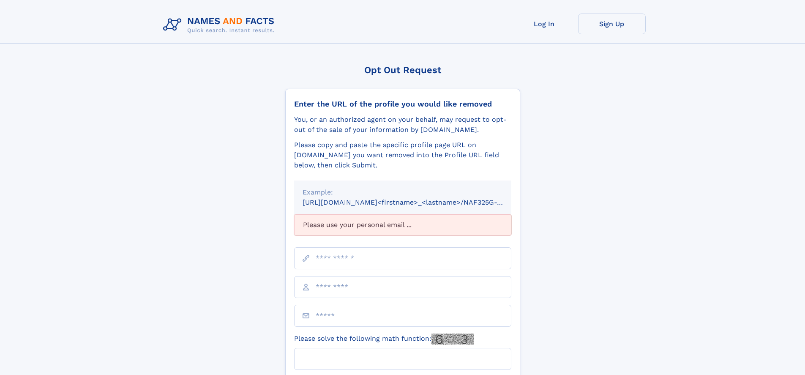 The width and height of the screenshot is (805, 375). I want to click on div: You, or an authorized agent on your behalf, may request to opt-out of the sale of your informatio..., so click(403, 125).